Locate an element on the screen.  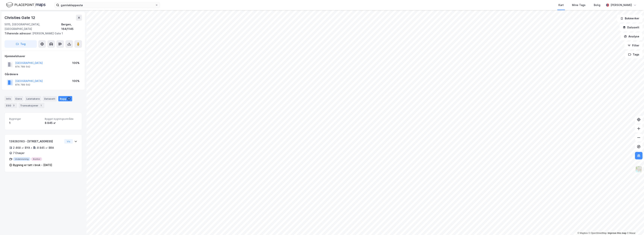
div: 7 Etasjer is located at coordinates (19, 153).